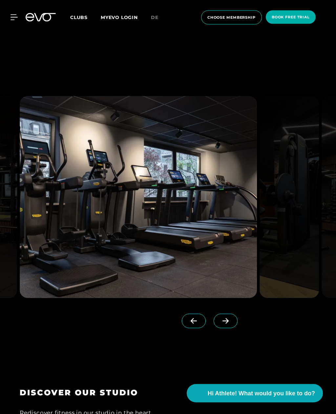 This screenshot has height=414, width=336. What do you see at coordinates (255, 394) in the screenshot?
I see `button: Hi Athlete! What would you like to do?` at bounding box center [255, 394].